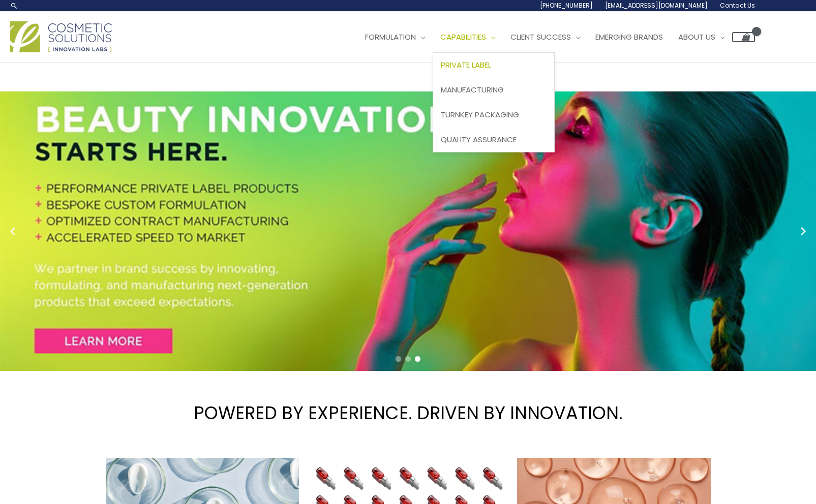 The width and height of the screenshot is (816, 504). What do you see at coordinates (629, 37) in the screenshot?
I see `a: Emerging Brands` at bounding box center [629, 37].